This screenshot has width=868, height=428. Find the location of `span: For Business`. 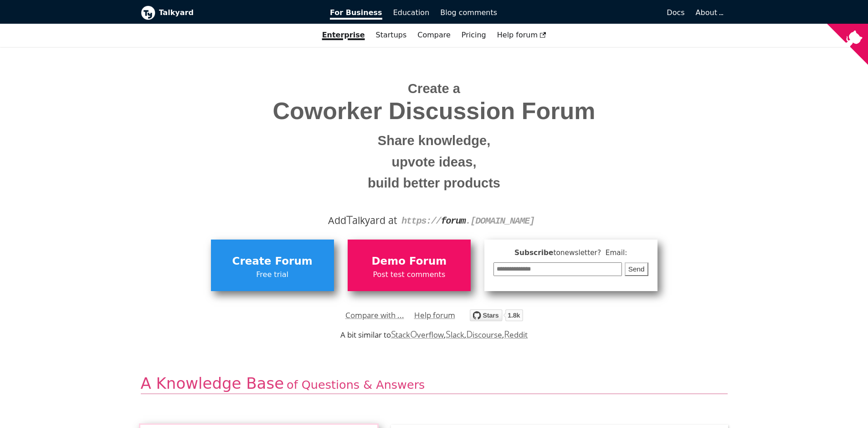

span: For Business is located at coordinates (356, 14).